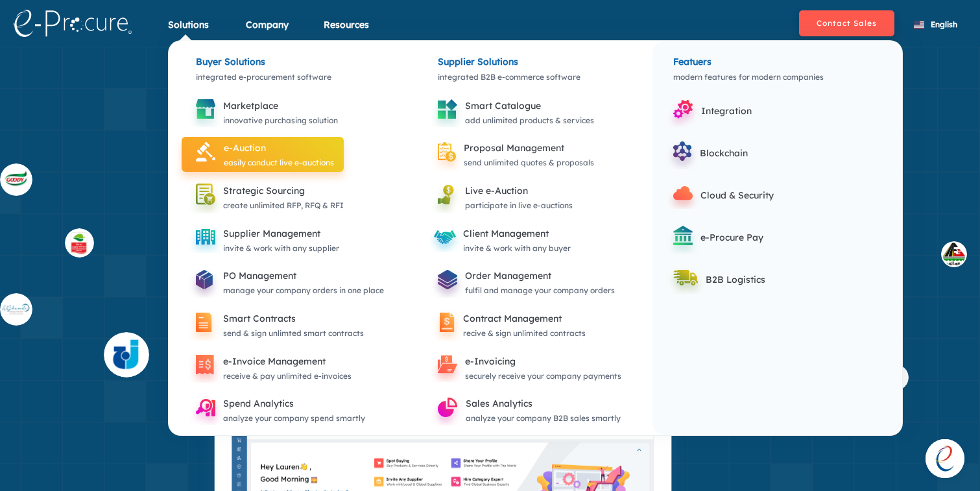 The height and width of the screenshot is (491, 980). Describe the element at coordinates (289, 77) in the screenshot. I see `div: integrated e-procurement software` at that location.